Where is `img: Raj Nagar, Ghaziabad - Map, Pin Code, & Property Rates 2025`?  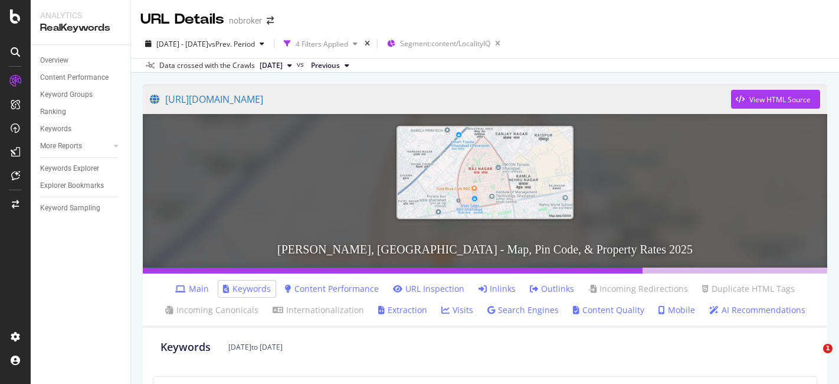 img: Raj Nagar, Ghaziabad - Map, Pin Code, & Property Rates 2025 is located at coordinates (485, 172).